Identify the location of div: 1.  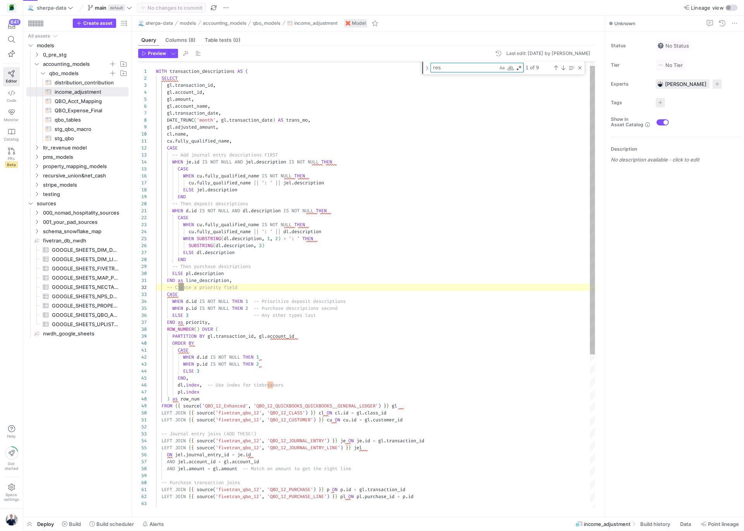
(142, 71).